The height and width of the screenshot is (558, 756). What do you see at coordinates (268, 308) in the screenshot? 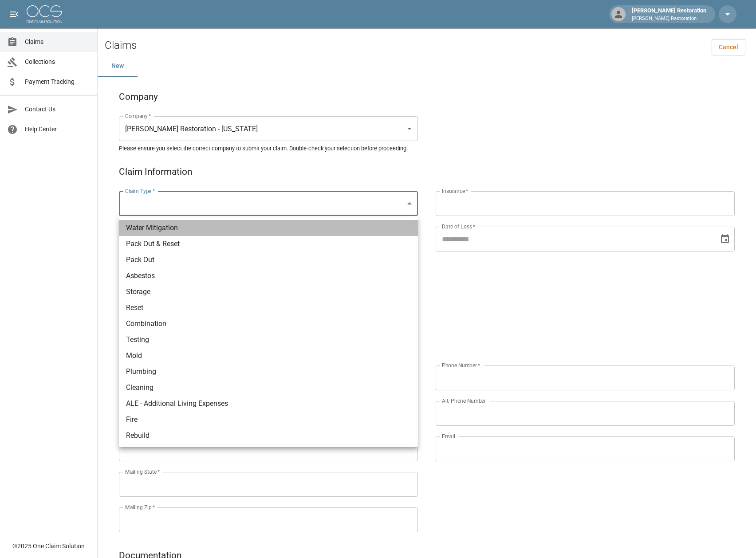
I see `li: Reset` at bounding box center [268, 308].